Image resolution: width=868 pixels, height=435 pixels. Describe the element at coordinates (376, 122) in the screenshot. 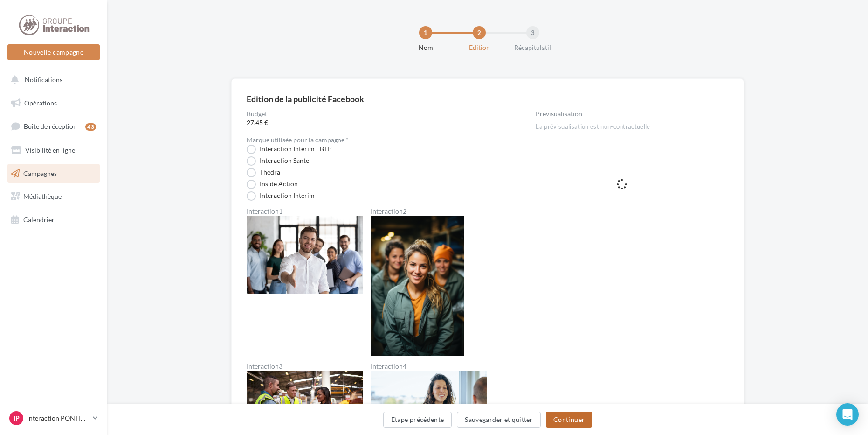

I see `span: 27.45 €` at that location.